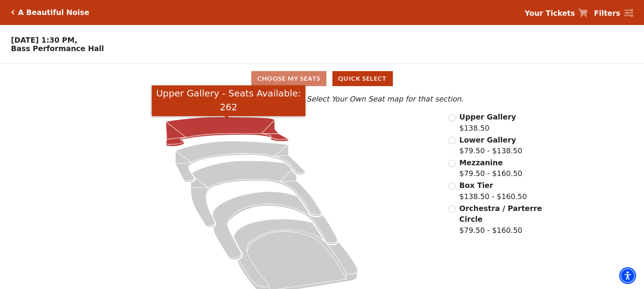 The image size is (644, 289). I want to click on input: Lower Gallery$79.50 - $138.50, so click(452, 140).